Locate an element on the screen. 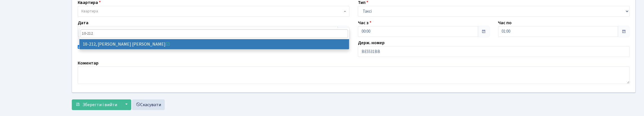 The width and height of the screenshot is (644, 116). span: Зберегти і вийти is located at coordinates (99, 105).